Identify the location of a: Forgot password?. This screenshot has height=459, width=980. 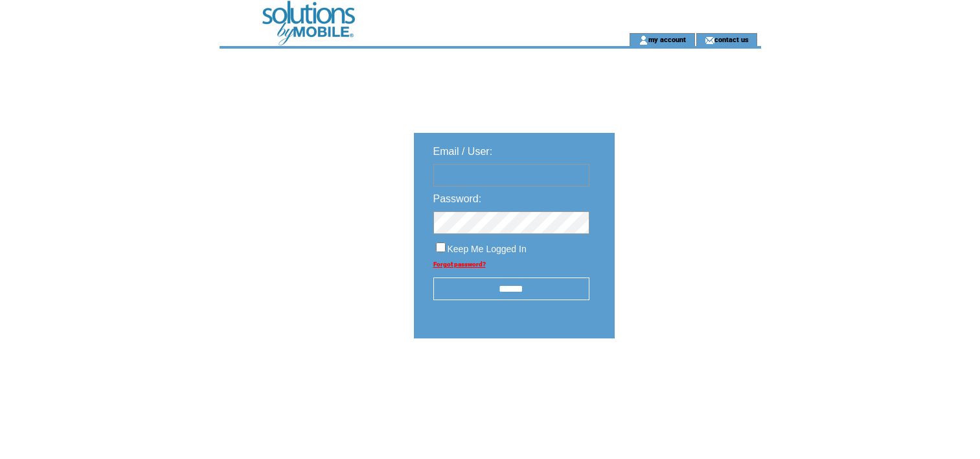
(459, 264).